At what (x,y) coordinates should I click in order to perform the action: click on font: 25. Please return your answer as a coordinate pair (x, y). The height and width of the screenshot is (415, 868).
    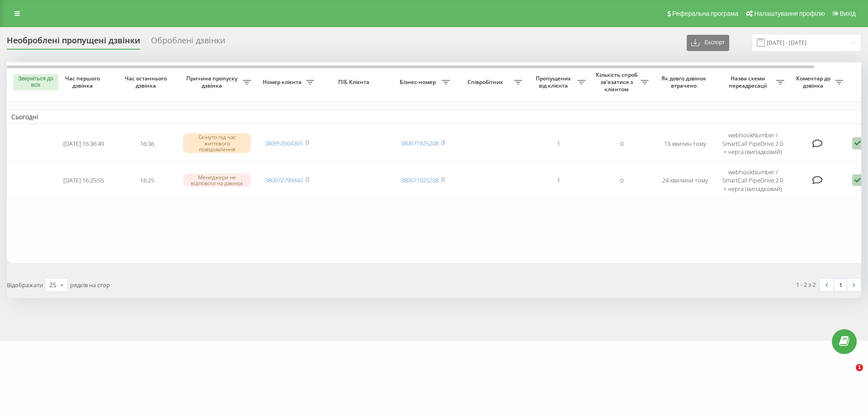
    Looking at the image, I should click on (53, 284).